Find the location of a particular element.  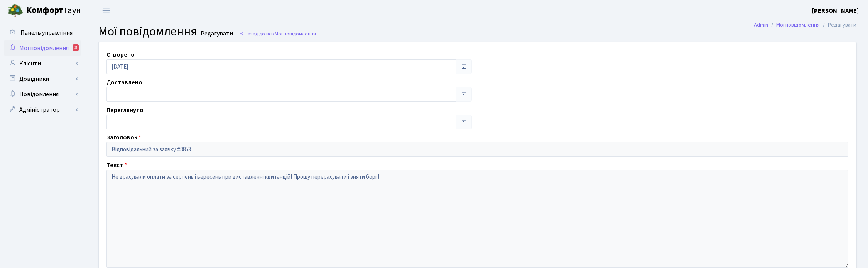

img: logo.png is located at coordinates (15, 11).